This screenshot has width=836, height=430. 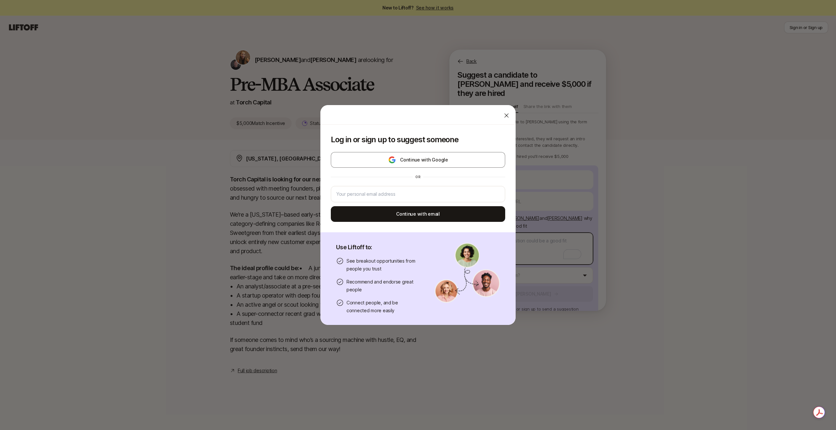 What do you see at coordinates (418, 140) in the screenshot?
I see `p: Log in or sign up to suggest someone` at bounding box center [418, 140].